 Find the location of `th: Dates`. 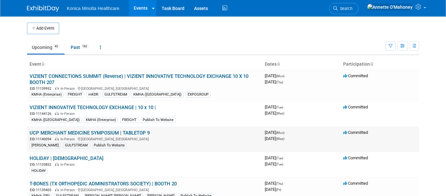

th: Dates is located at coordinates (301, 64).